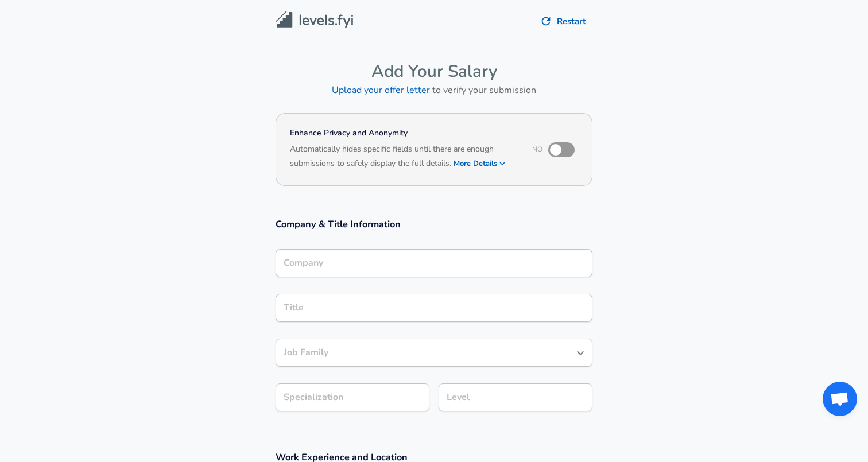 This screenshot has height=462, width=868. Describe the element at coordinates (564, 22) in the screenshot. I see `button: Restart` at that location.